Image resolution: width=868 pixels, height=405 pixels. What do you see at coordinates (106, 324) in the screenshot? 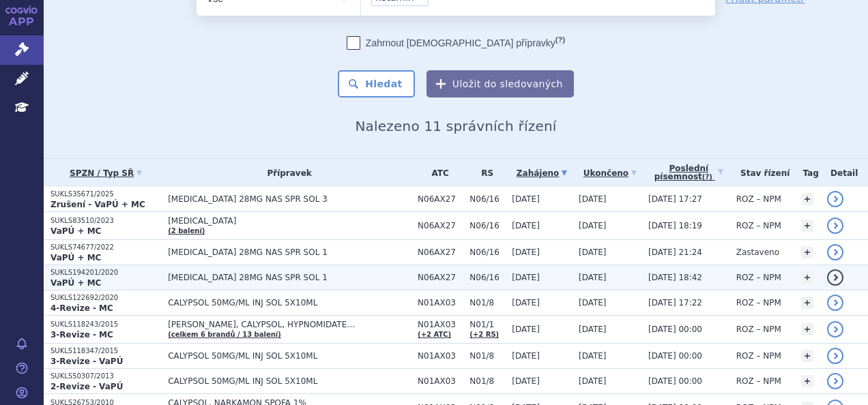
I see `p: SUKLS118243/2015` at bounding box center [106, 324].